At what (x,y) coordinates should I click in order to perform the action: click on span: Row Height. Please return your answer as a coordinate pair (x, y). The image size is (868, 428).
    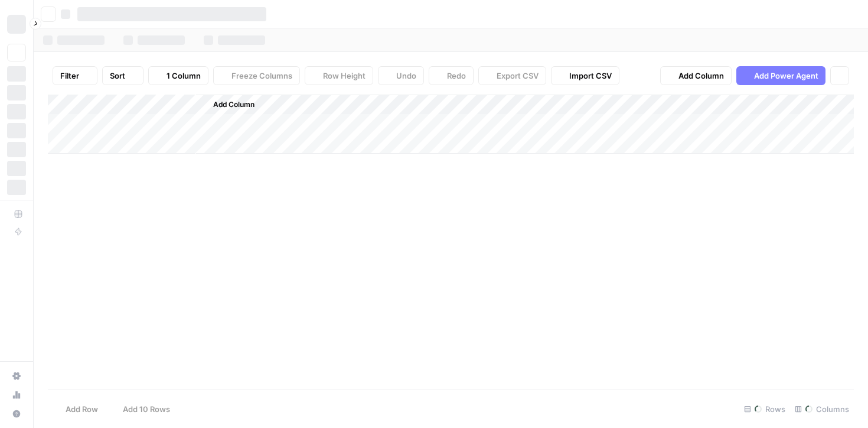
    Looking at the image, I should click on (345, 75).